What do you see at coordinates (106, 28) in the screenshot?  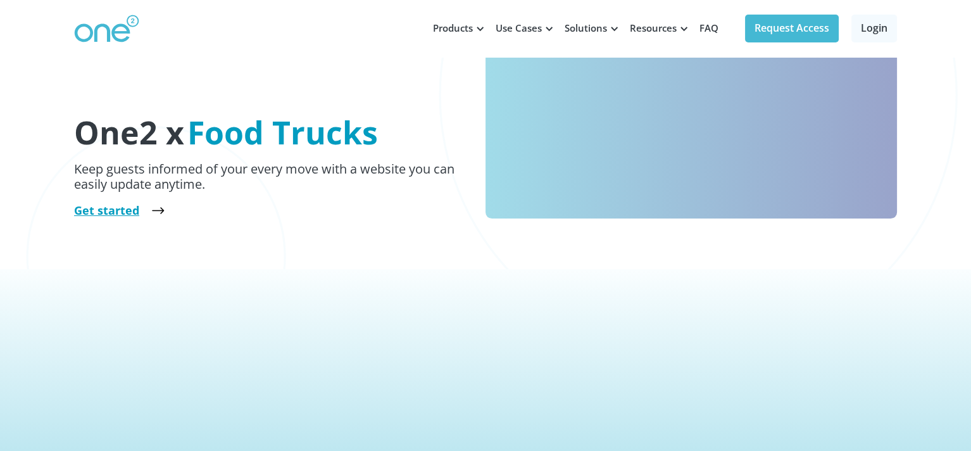 I see `img: One2 Logo` at bounding box center [106, 28].